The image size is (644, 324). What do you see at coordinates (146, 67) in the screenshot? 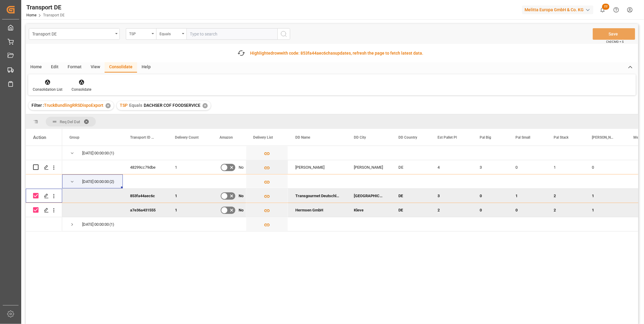
I see `div: Help` at bounding box center [146, 67].